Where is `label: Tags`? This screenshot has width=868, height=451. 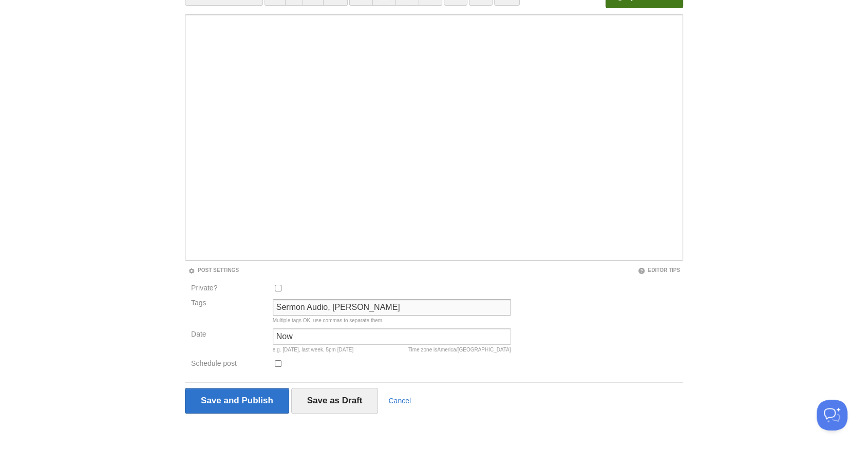 label: Tags is located at coordinates (229, 303).